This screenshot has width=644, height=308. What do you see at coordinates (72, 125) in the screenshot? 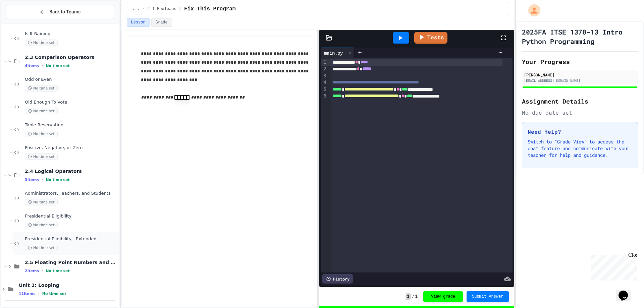
I see `span: Table Reservation` at bounding box center [72, 125].